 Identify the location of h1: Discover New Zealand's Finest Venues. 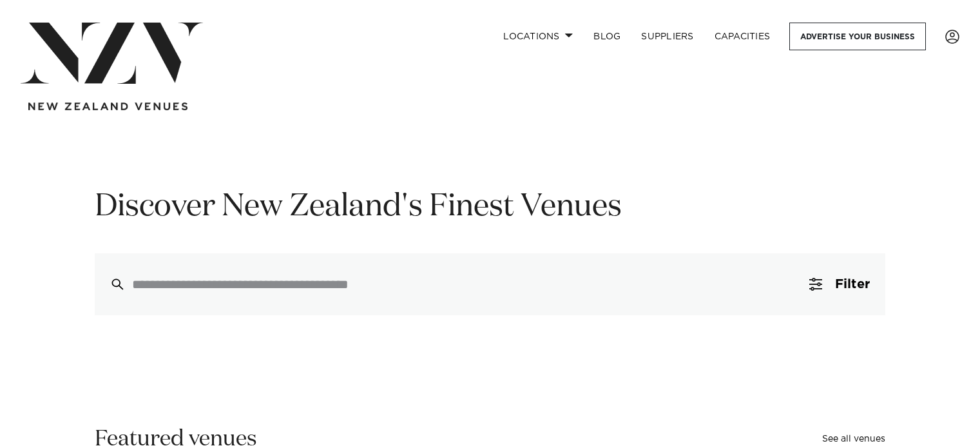
(490, 207).